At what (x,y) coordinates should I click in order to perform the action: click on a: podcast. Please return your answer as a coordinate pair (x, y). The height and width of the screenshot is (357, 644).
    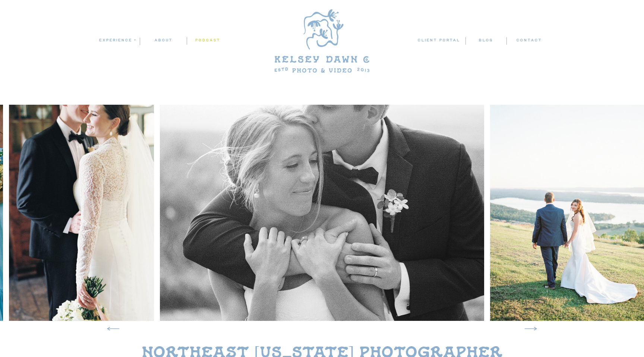
    Looking at the image, I should click on (208, 40).